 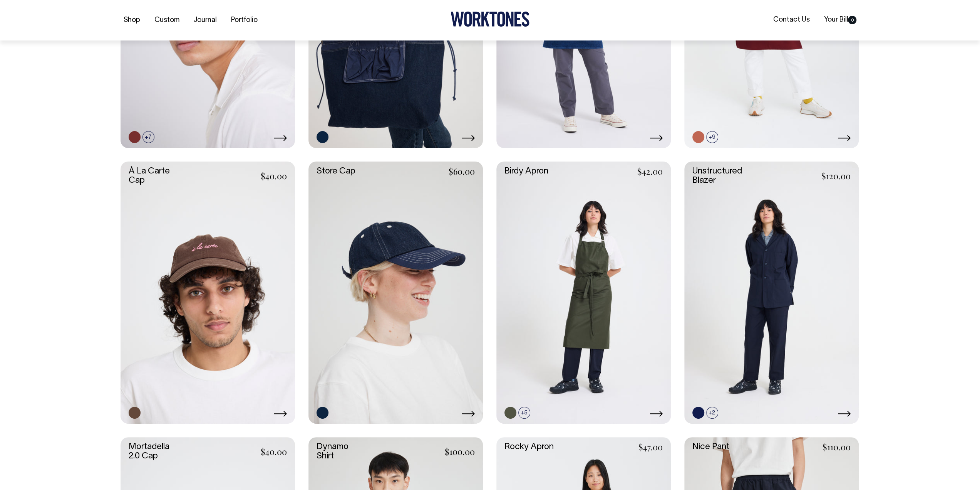 I want to click on a: Portfolio, so click(x=244, y=20).